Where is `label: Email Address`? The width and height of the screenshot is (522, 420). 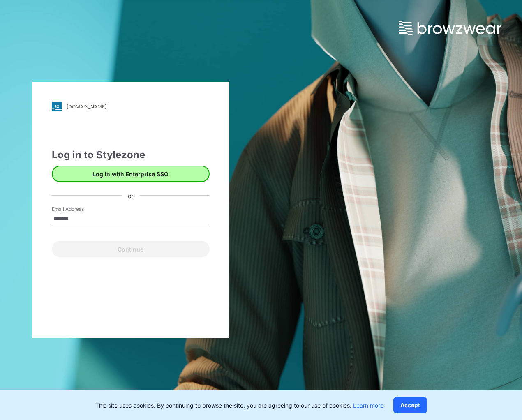
label: Email Address is located at coordinates (81, 209).